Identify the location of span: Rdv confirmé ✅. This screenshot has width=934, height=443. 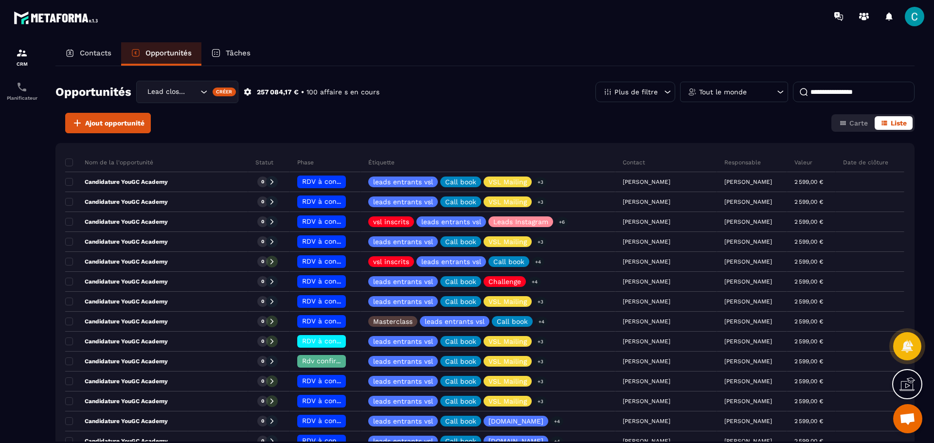
(329, 361).